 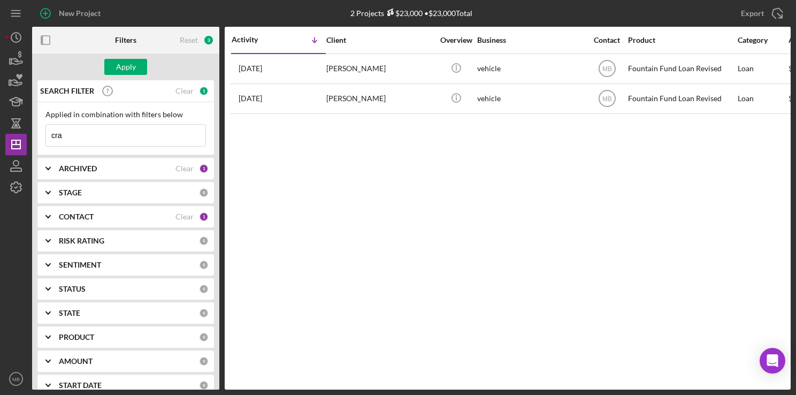 I want to click on div: Reset, so click(x=189, y=40).